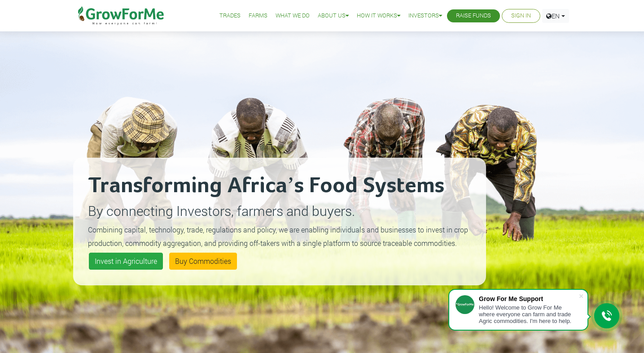  I want to click on a: About Us, so click(333, 15).